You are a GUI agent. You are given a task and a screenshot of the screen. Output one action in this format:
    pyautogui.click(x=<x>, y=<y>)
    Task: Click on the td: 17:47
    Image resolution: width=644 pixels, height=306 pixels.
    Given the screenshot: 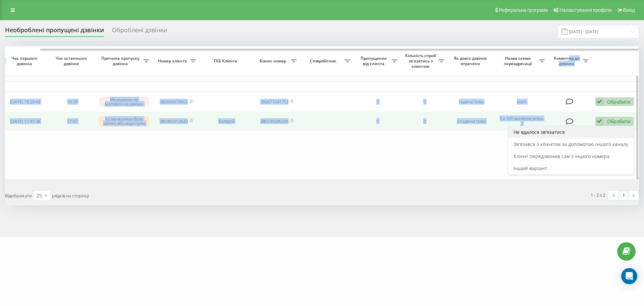 What is the action you would take?
    pyautogui.click(x=72, y=121)
    